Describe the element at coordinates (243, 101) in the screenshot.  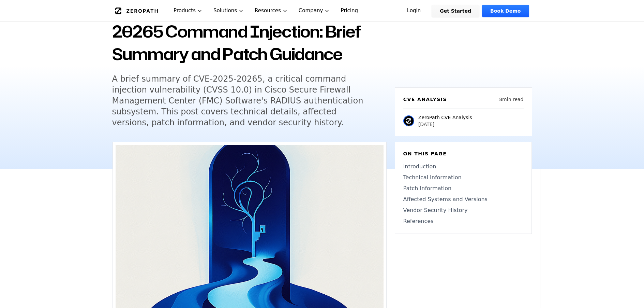
I see `h5: A brief summary of CVE-2025-20265, a critical command injection vulnerability (CVSS 10.0) in Cisc...` at that location.